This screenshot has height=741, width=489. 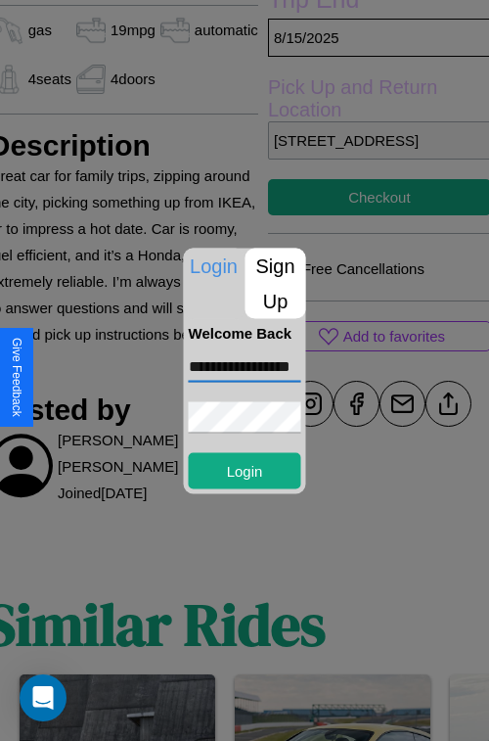 What do you see at coordinates (43, 698) in the screenshot?
I see `div: Open Intercom Messenger` at bounding box center [43, 698].